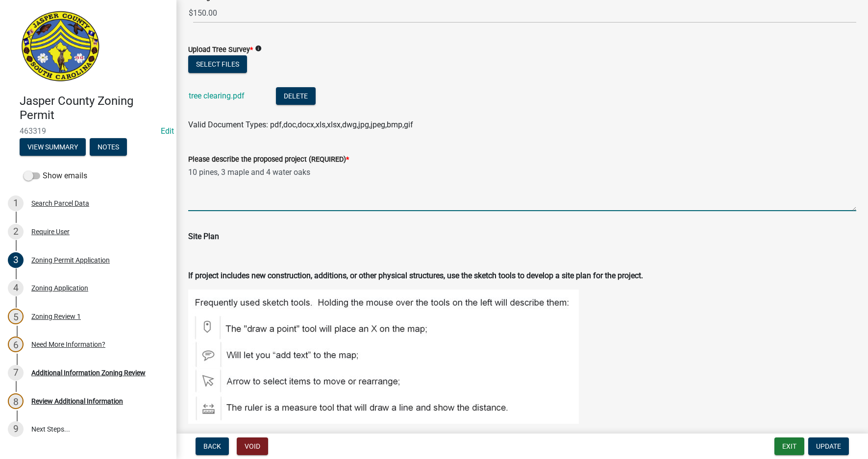 This screenshot has height=459, width=868. What do you see at coordinates (218, 64) in the screenshot?
I see `button: Select files` at bounding box center [218, 64].